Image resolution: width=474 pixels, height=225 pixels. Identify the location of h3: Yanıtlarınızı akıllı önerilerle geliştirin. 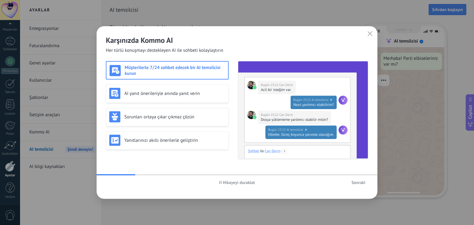
(175, 140).